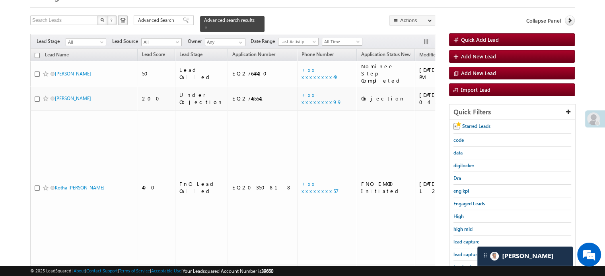 Image resolution: width=605 pixels, height=276 pixels. I want to click on span: Application Status New, so click(386, 54).